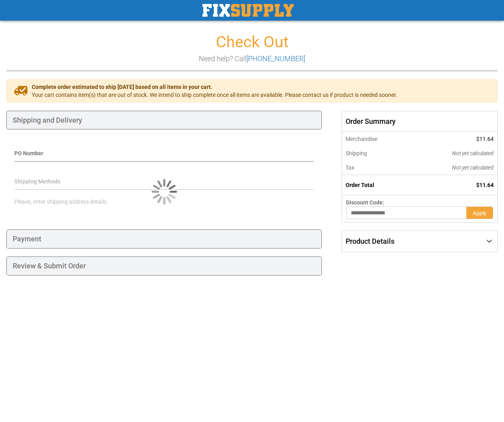 This screenshot has width=504, height=422. Describe the element at coordinates (479, 213) in the screenshot. I see `span: Apply` at that location.